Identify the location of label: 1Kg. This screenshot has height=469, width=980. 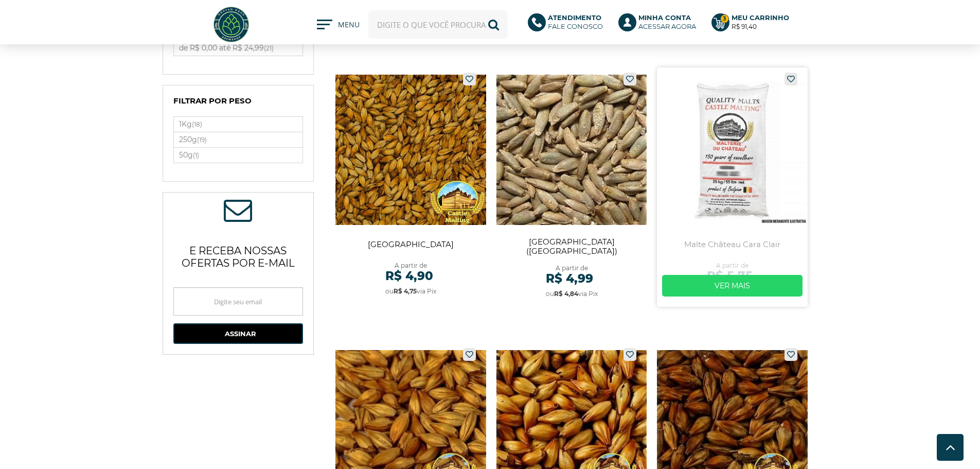
(239, 124).